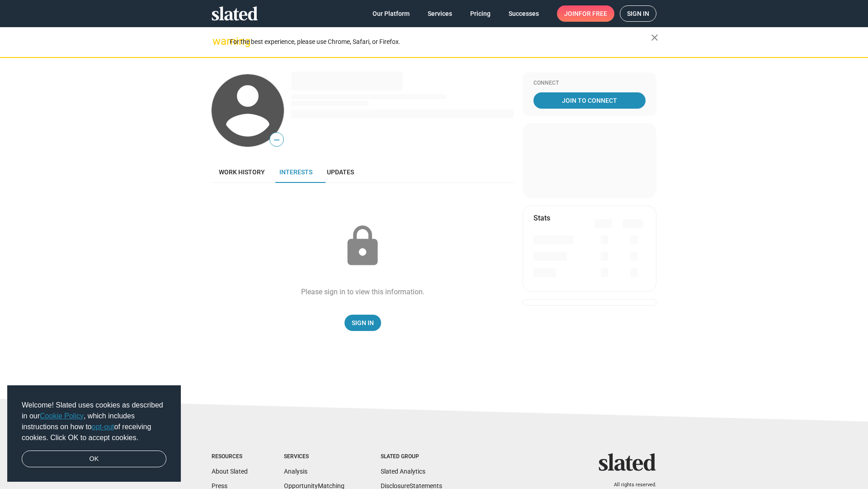 The width and height of the screenshot is (868, 489). What do you see at coordinates (296, 172) in the screenshot?
I see `a: Interests` at bounding box center [296, 172].